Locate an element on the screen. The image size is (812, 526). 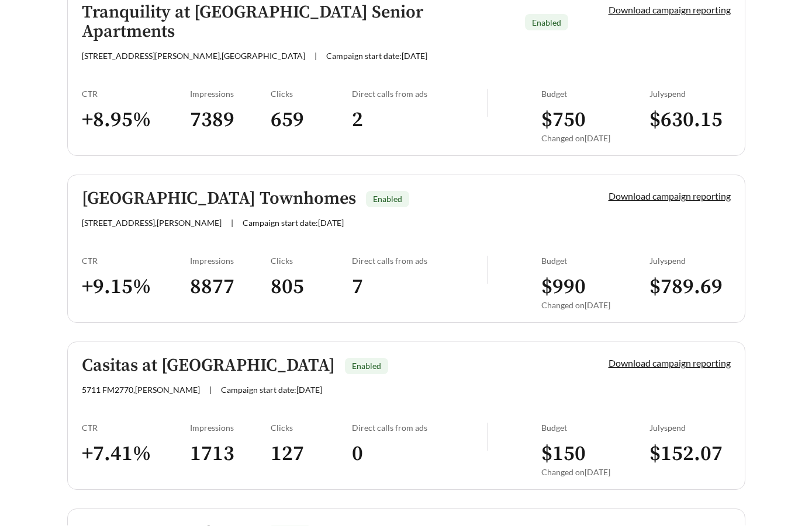
h3: $ 750 is located at coordinates (595, 121).